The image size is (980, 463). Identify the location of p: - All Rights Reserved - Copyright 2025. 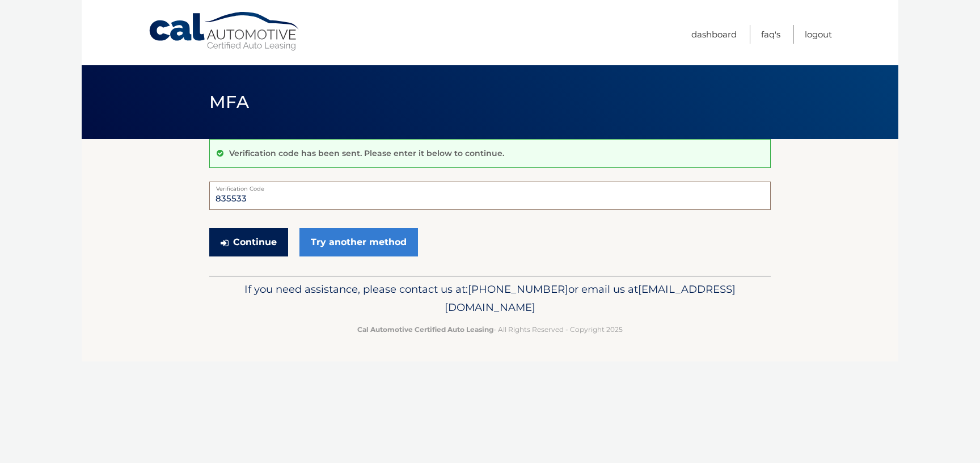
(490, 329).